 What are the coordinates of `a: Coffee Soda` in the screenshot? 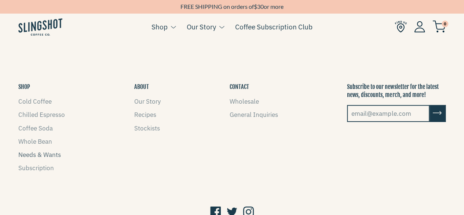 It's located at (36, 128).